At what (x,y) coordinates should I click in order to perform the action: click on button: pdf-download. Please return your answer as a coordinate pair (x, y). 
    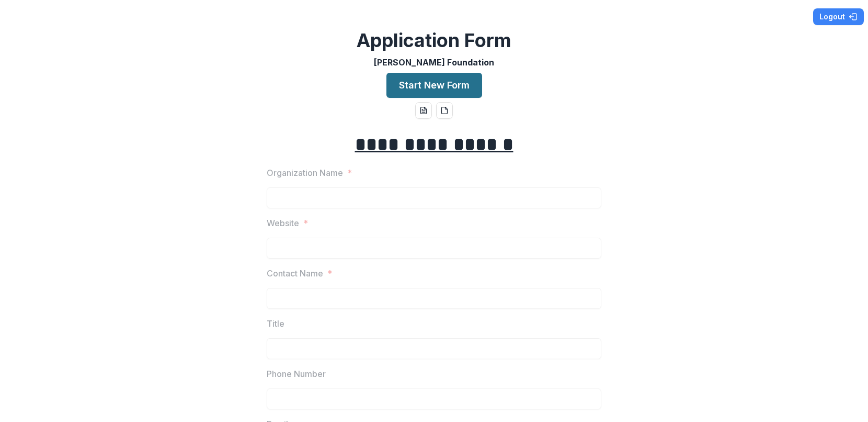
    Looking at the image, I should click on (444, 111).